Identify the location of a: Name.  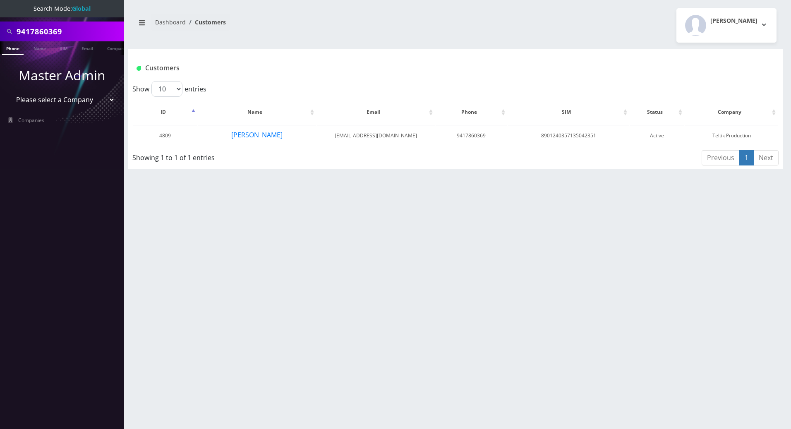
(40, 48).